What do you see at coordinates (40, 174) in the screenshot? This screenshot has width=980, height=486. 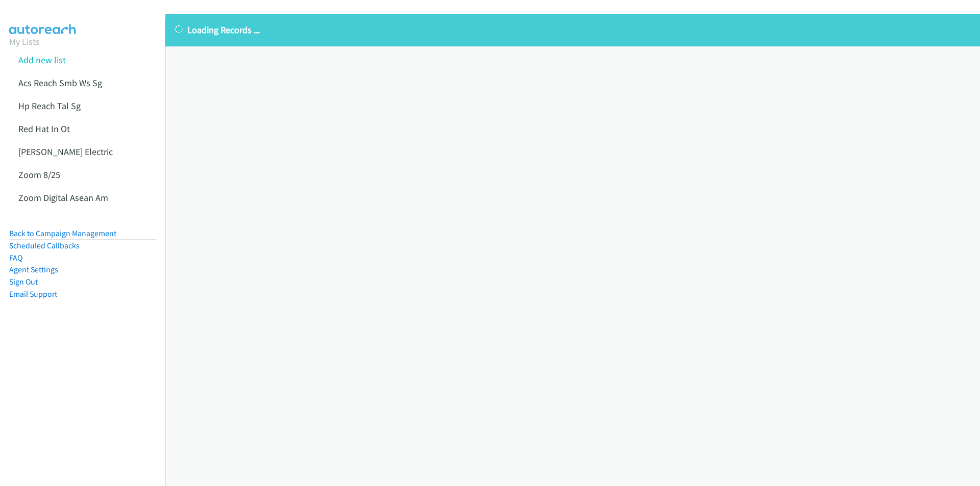 I see `a: Zoom 8/25` at bounding box center [40, 174].